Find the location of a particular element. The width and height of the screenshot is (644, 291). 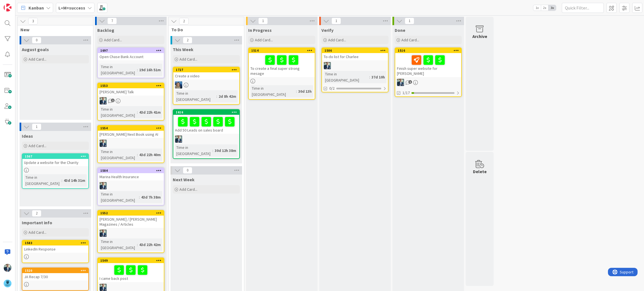

div: JA Recap 7/30 is located at coordinates (56, 277).